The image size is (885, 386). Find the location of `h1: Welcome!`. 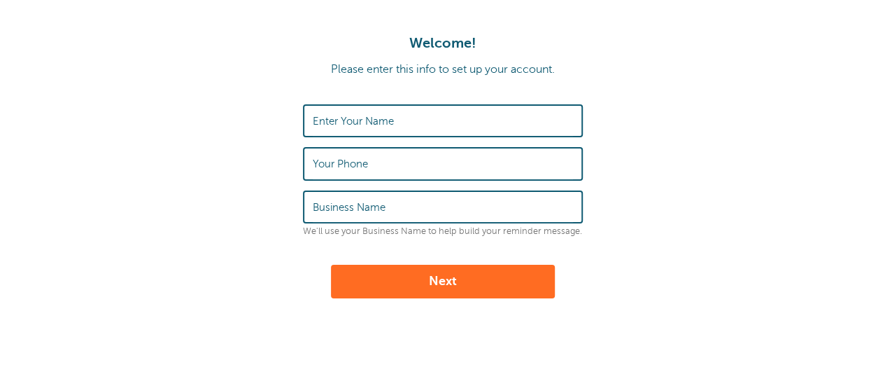

h1: Welcome! is located at coordinates (442, 43).